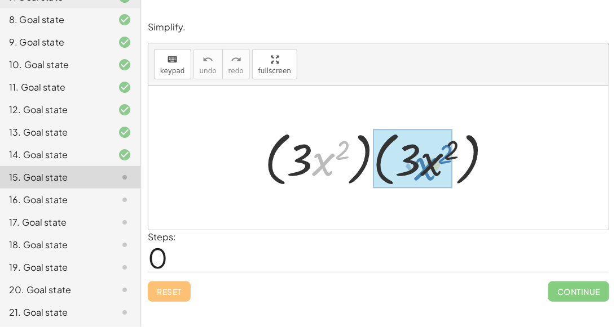 The width and height of the screenshot is (616, 327). Describe the element at coordinates (54, 110) in the screenshot. I see `div: 12. Goal state` at that location.